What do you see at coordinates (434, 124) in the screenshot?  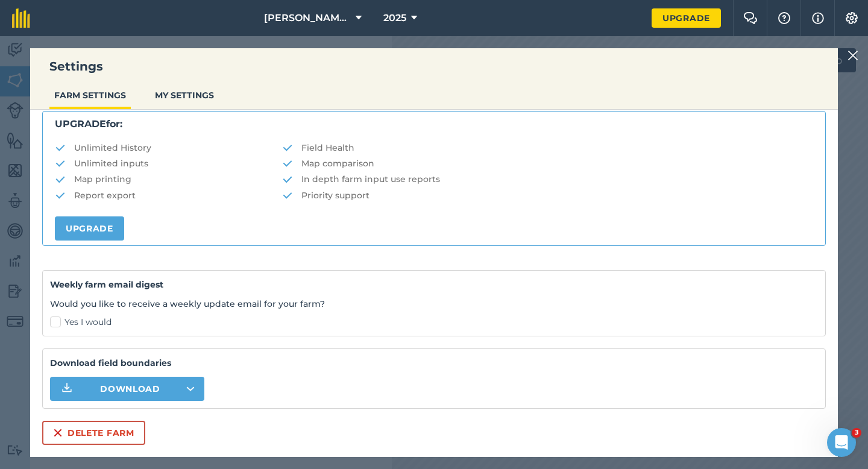 I see `p: for:` at bounding box center [434, 124].